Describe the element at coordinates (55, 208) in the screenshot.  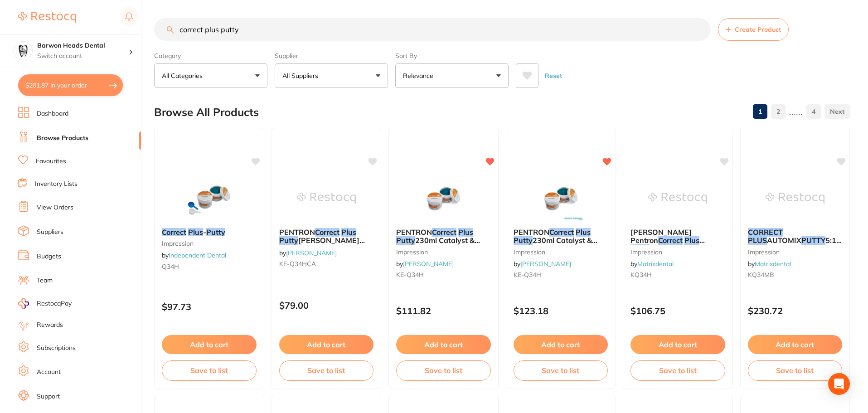
I see `a: View Orders` at that location.